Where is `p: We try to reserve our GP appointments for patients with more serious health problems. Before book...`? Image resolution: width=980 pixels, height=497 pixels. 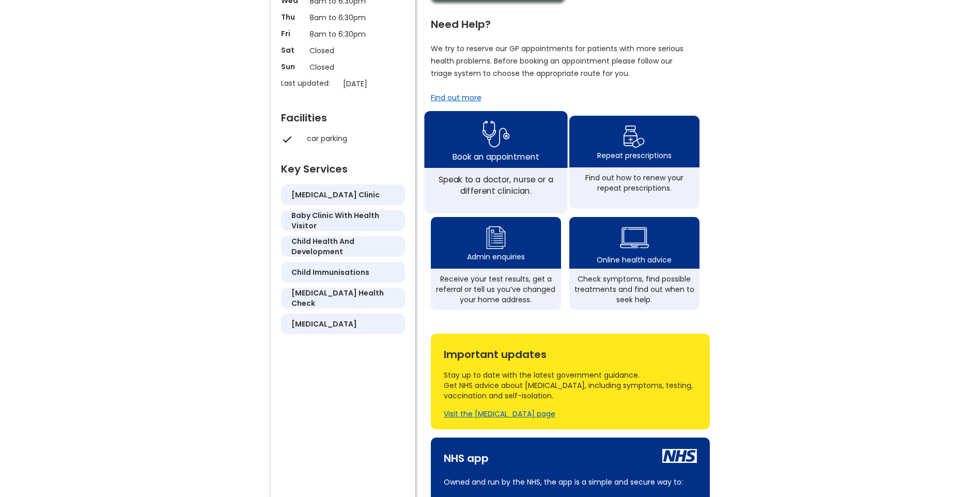 p: We try to reserve our GP appointments for patients with more serious health problems. Before book... is located at coordinates (558, 61).